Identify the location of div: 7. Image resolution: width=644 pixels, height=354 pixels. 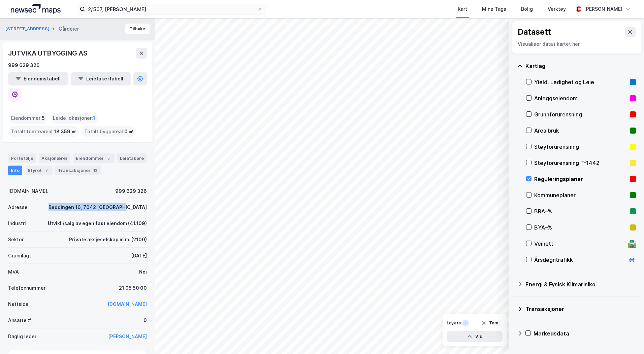
(46, 170).